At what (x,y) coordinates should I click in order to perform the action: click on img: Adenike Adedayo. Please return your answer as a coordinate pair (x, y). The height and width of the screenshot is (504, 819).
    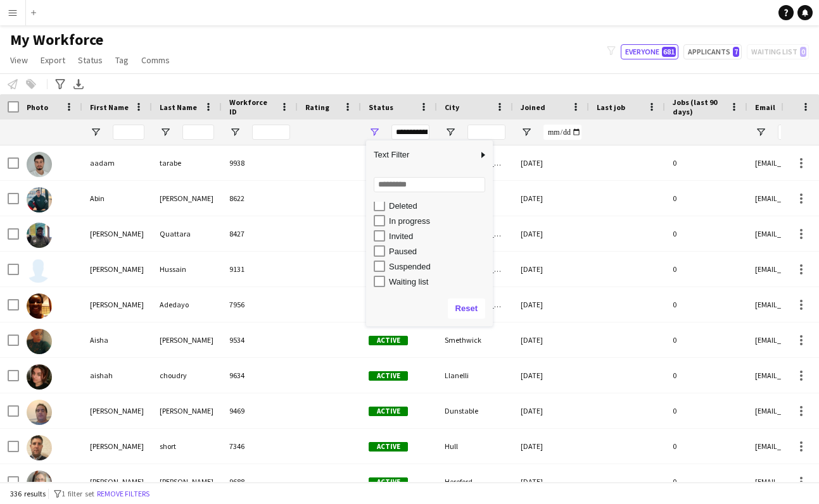
    Looking at the image, I should click on (39, 306).